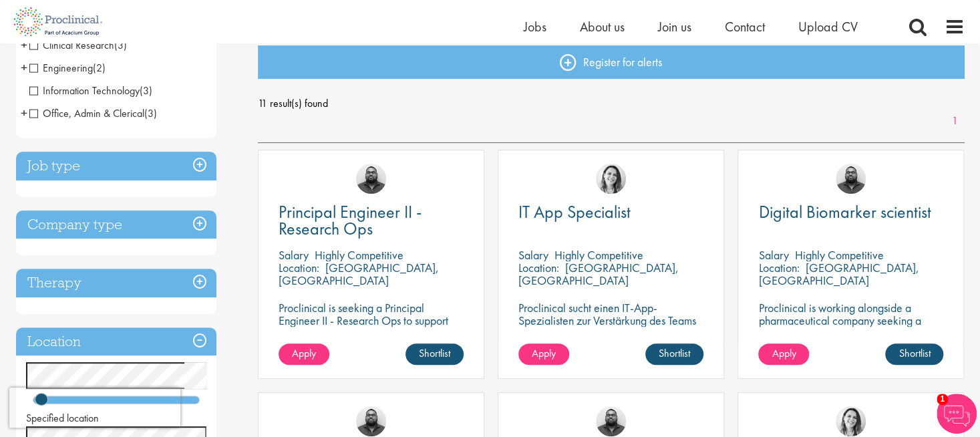 The image size is (980, 437). What do you see at coordinates (371, 221) in the screenshot?
I see `a: Principal Engineer II - Research Ops` at bounding box center [371, 221].